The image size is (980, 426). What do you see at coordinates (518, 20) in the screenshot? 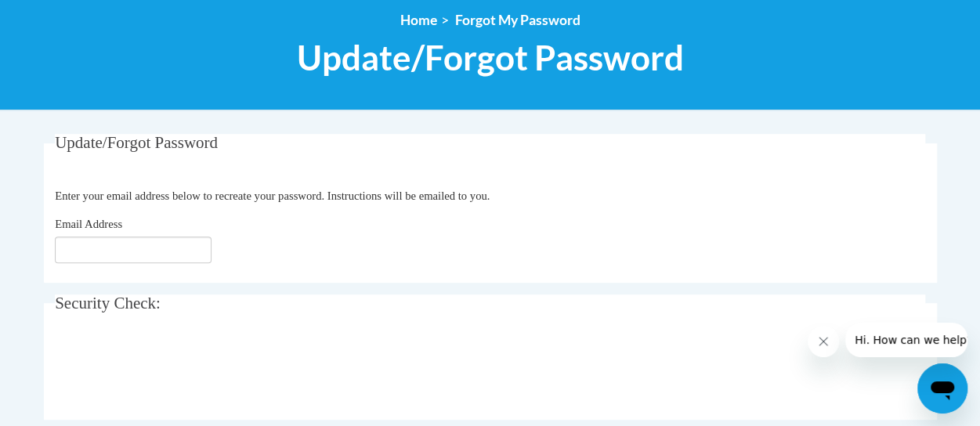
I see `span: Forgot My Password` at bounding box center [518, 20].